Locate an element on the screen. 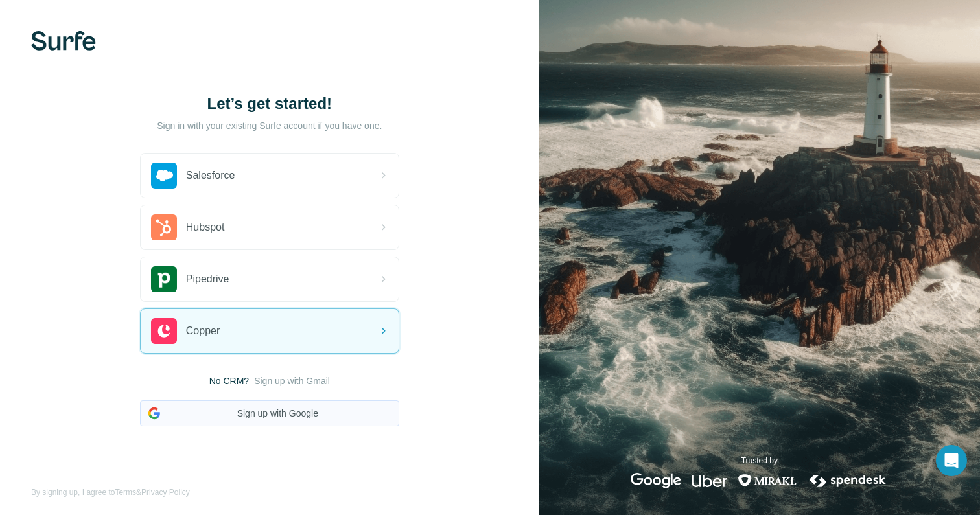 This screenshot has width=980, height=515. img: uber's logo is located at coordinates (709, 480).